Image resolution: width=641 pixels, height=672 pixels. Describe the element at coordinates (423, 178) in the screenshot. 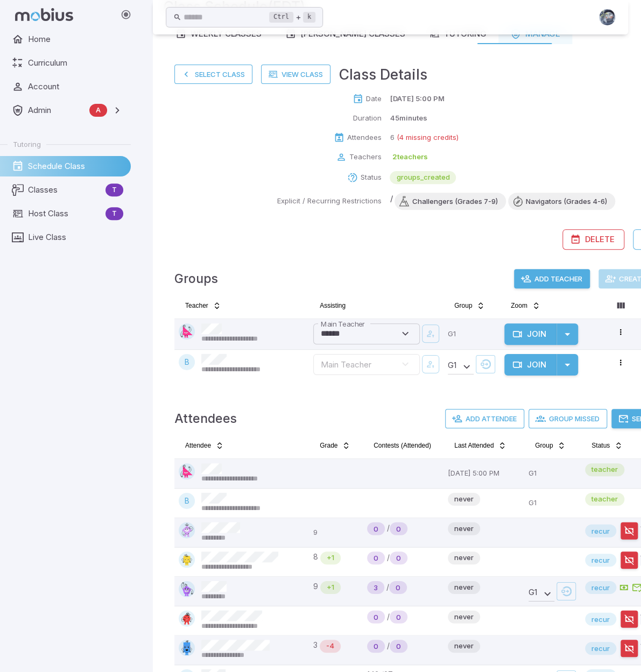

I see `span: groups_created` at that location.